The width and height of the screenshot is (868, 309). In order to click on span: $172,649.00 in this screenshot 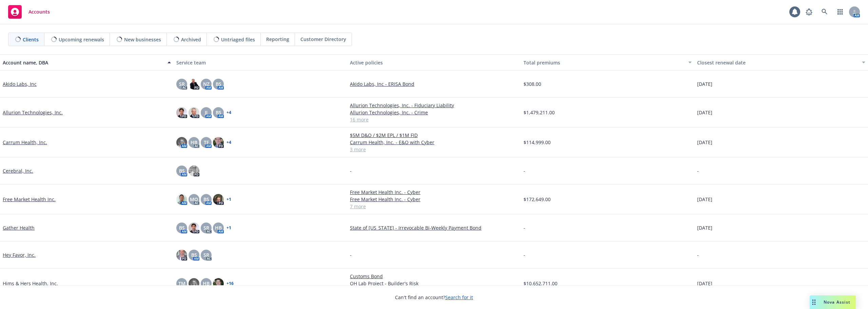, I will do `click(537, 199)`.